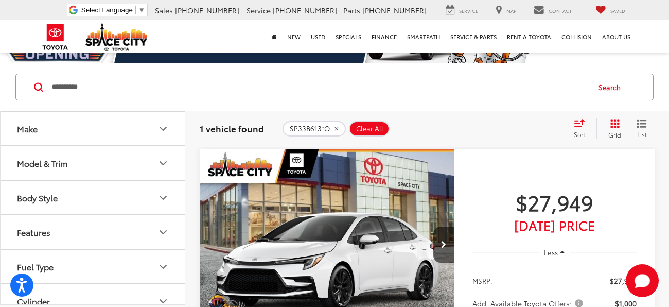  Describe the element at coordinates (351, 10) in the screenshot. I see `span: Parts` at that location.